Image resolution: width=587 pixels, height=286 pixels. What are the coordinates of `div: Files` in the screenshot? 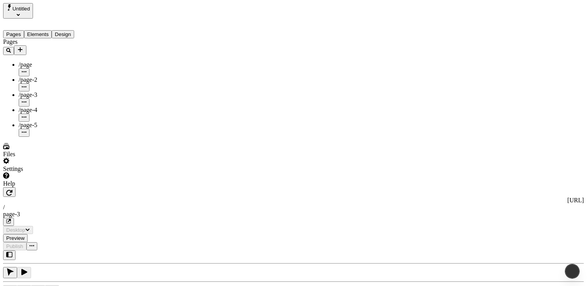 It's located at (50, 154).